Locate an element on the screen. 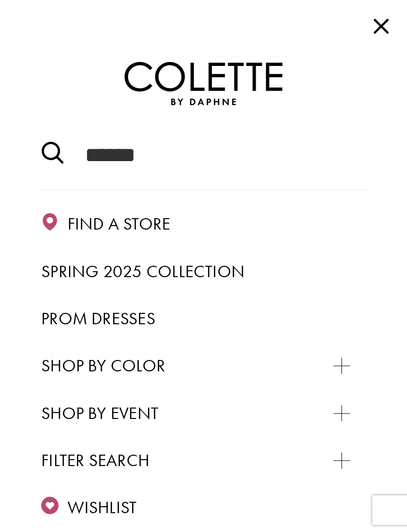 Image resolution: width=407 pixels, height=532 pixels. a: Spring 2025 Collection is located at coordinates (203, 272).